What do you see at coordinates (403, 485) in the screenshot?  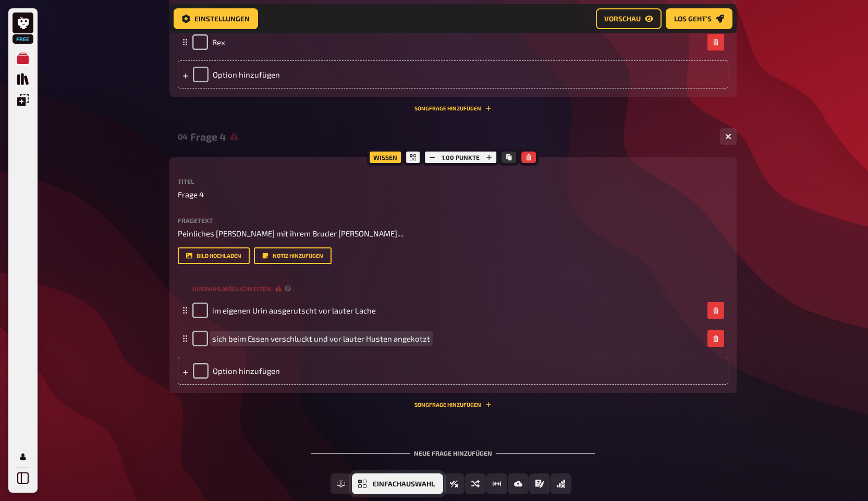 I see `span: Einfachauswahl` at bounding box center [403, 485].